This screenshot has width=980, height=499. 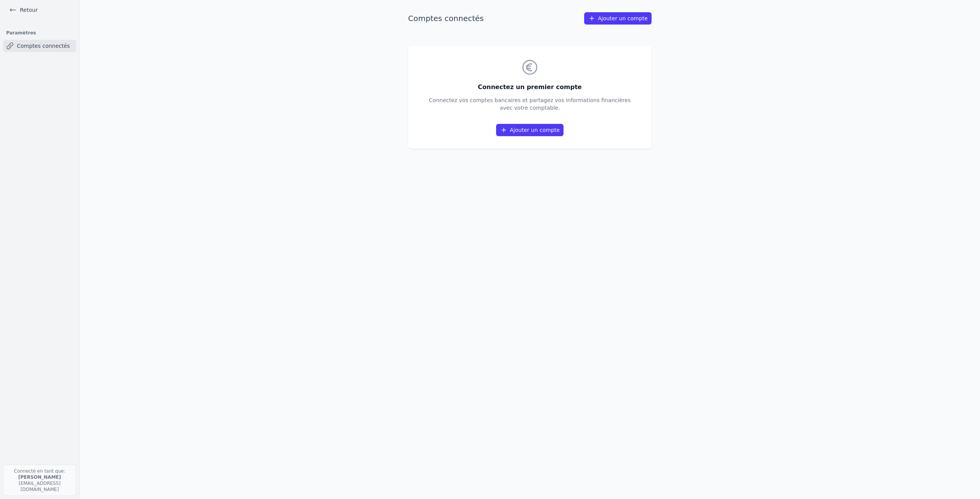 I want to click on a: Retour, so click(x=24, y=10).